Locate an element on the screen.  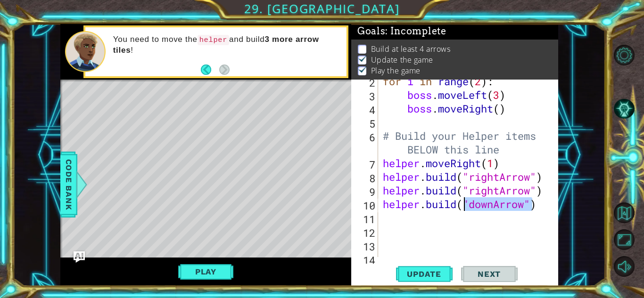
button: Back is located at coordinates (210, 70).